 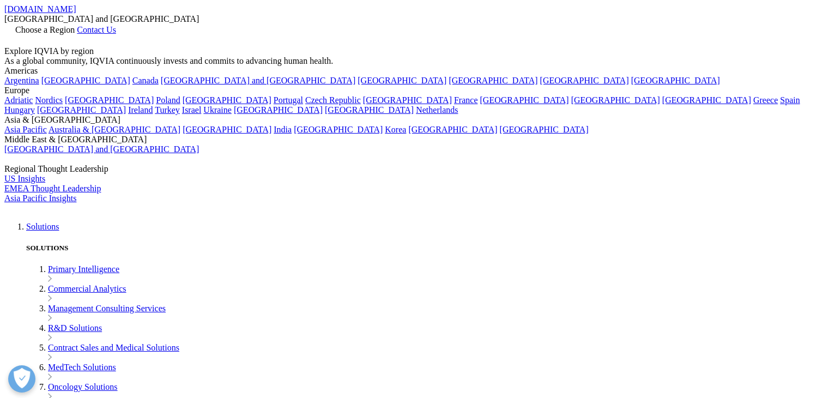 What do you see at coordinates (43, 226) in the screenshot?
I see `a: Solutions` at bounding box center [43, 226].